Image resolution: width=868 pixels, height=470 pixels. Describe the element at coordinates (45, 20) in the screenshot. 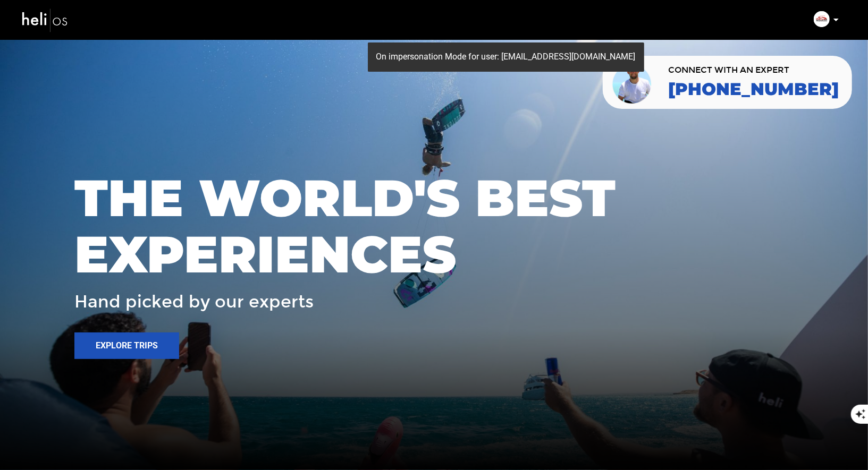

I see `img: heli-logo` at that location.